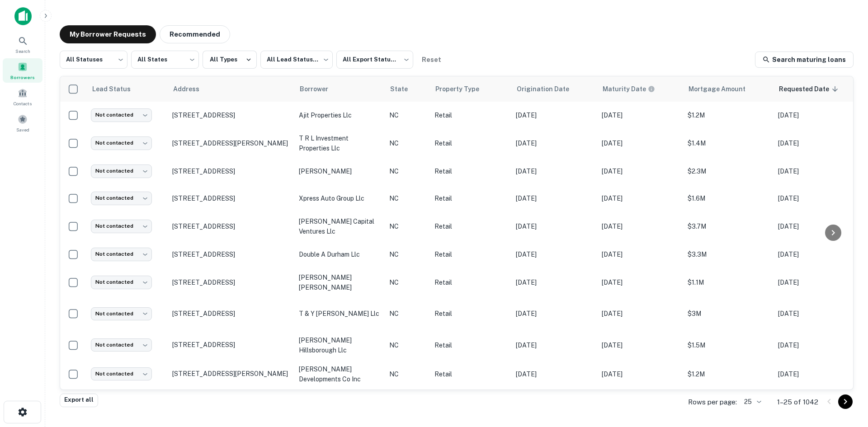  Describe the element at coordinates (23, 123) in the screenshot. I see `div: Saved` at that location.